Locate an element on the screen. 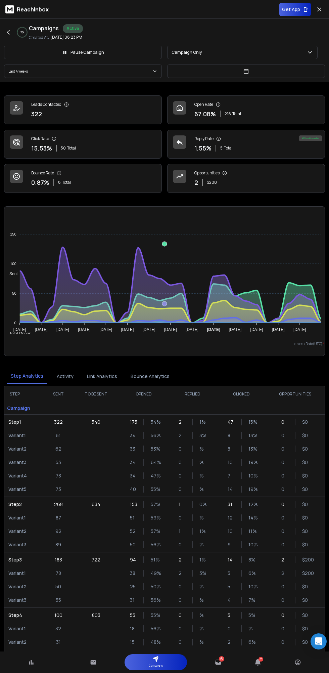 Image resolution: width=329 pixels, height=673 pixels. p: 1 is located at coordinates (182, 531).